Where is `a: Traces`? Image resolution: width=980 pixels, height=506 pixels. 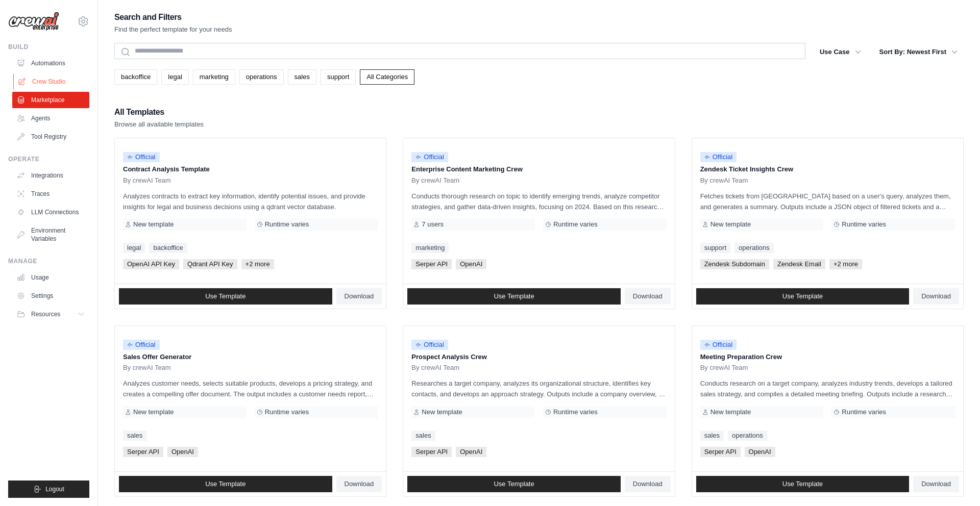 a: Traces is located at coordinates (51, 194).